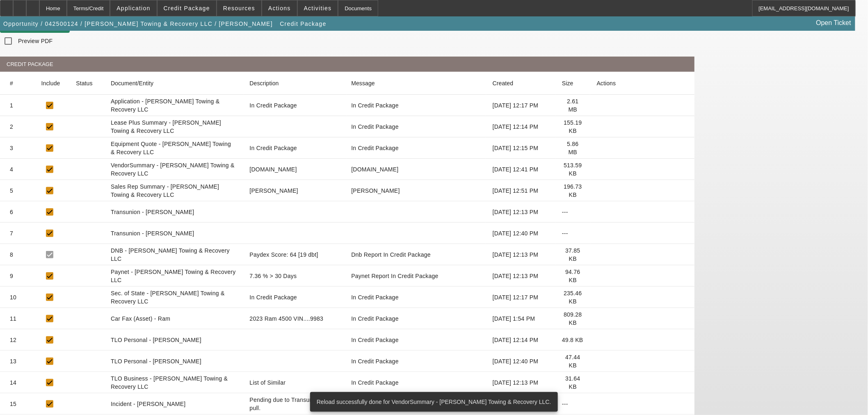 This screenshot has height=415, width=868. Describe the element at coordinates (239, 8) in the screenshot. I see `span: Resources` at that location.